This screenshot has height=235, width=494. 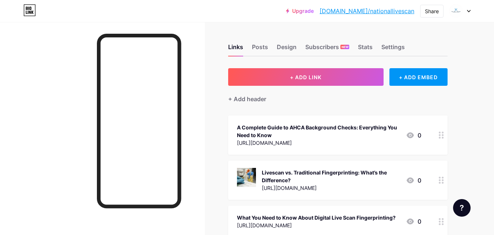 I want to click on div: + ADD EMBED, so click(x=419, y=77).